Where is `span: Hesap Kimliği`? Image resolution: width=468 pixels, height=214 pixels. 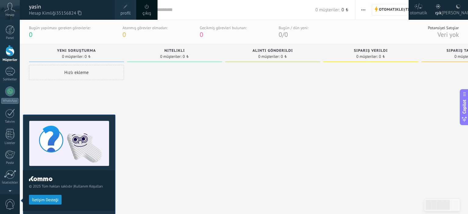
span: Hesap Kimliği is located at coordinates (69, 13).